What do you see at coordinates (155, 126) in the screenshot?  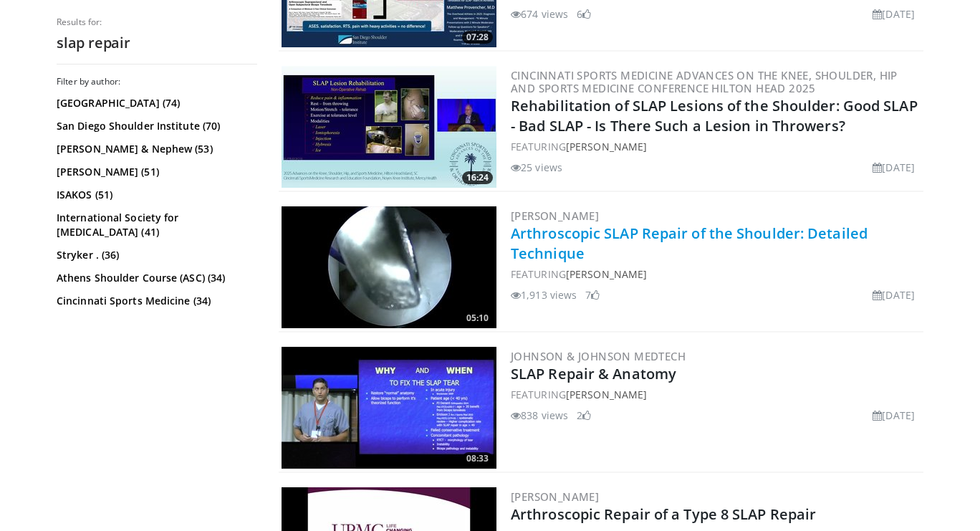 I see `a: San Diego Shoulder Institute (70)` at bounding box center [155, 126].